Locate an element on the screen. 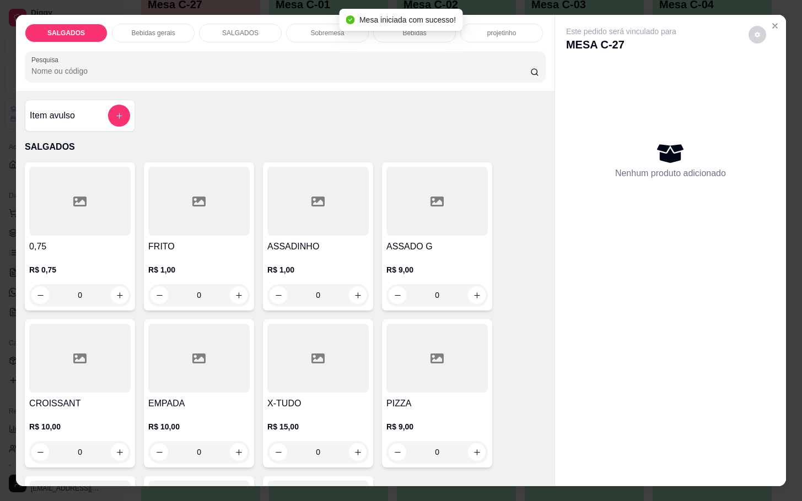 This screenshot has height=501, width=802. h4: CROISSANT is located at coordinates (80, 404).